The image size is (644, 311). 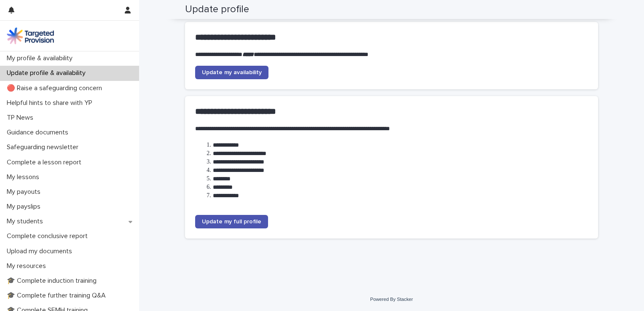 I want to click on p: TP News, so click(x=21, y=118).